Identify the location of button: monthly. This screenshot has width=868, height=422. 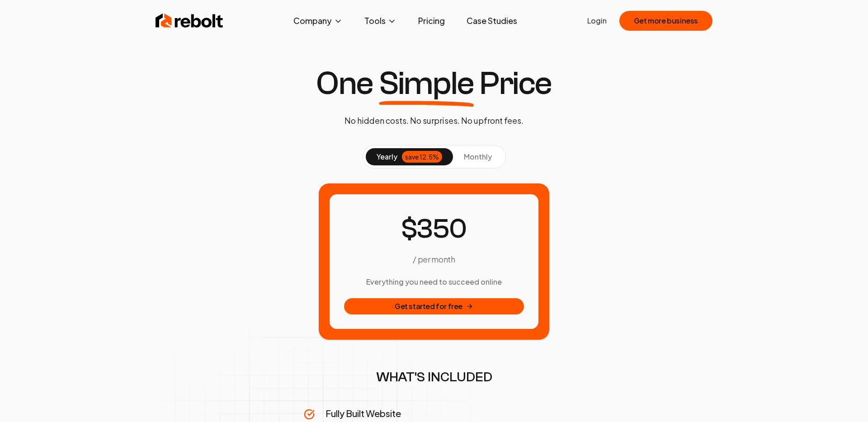
(478, 157).